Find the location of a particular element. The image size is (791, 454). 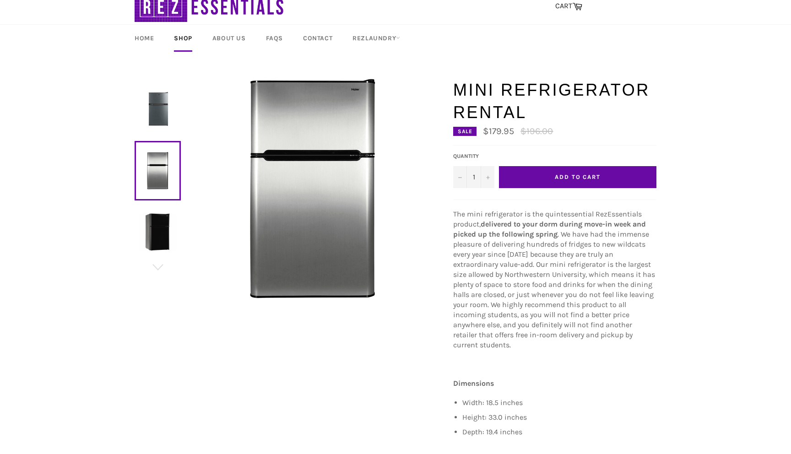

li: Depth: 19.4 inches is located at coordinates (559, 432).